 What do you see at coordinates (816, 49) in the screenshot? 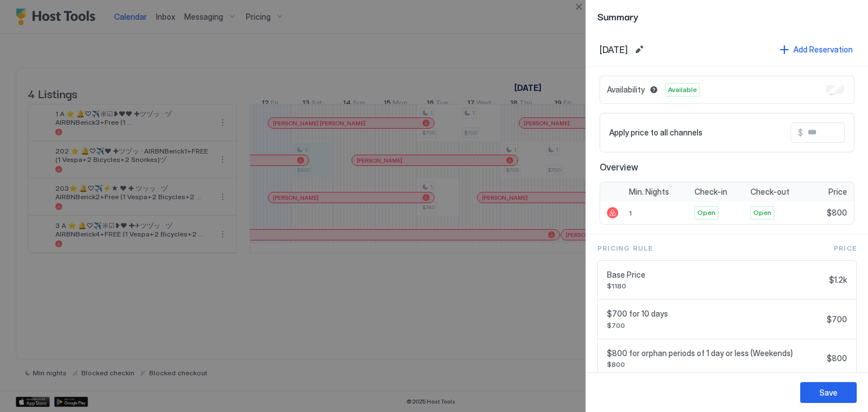
I see `button: Add Reservation` at bounding box center [816, 49].